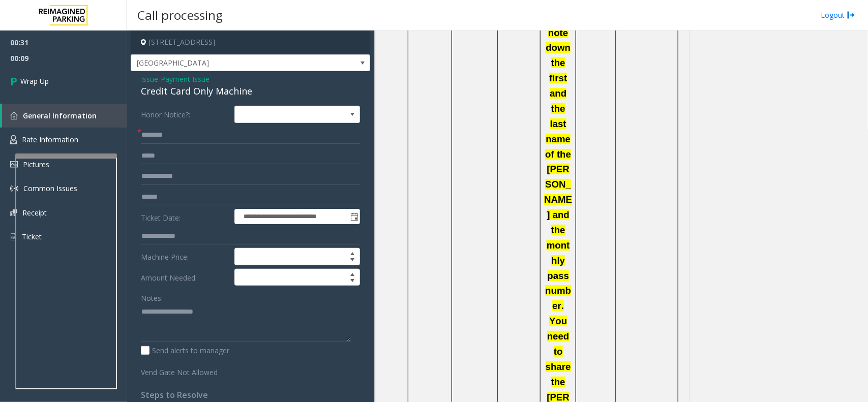  Describe the element at coordinates (851, 15) in the screenshot. I see `img: logout` at that location.